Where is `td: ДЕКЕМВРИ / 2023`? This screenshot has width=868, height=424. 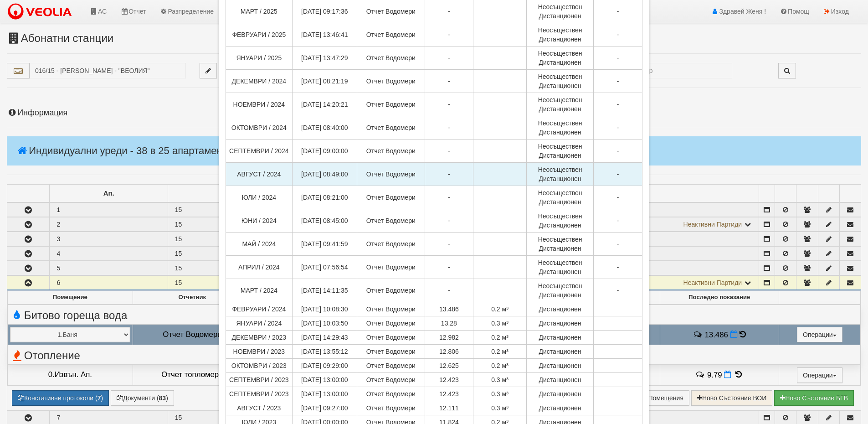 td: ДЕКЕМВРИ / 2023 is located at coordinates (259, 337).